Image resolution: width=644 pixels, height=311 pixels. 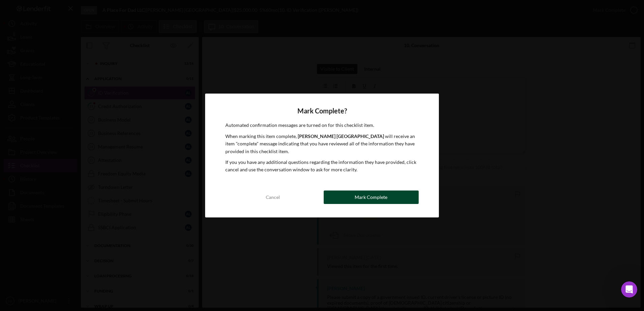 I want to click on button: Cancel, so click(x=273, y=197).